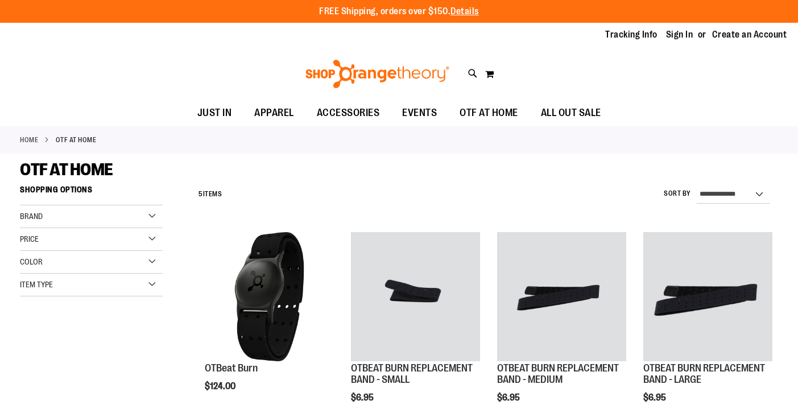 Image resolution: width=798 pixels, height=413 pixels. Describe the element at coordinates (415, 296) in the screenshot. I see `img: OTBEAT BURN REPLACEMENT BAND - SMALL` at that location.